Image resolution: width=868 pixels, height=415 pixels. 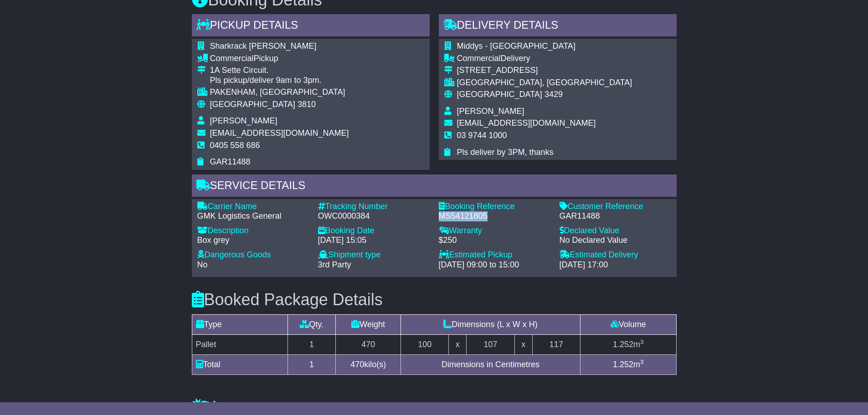 I want to click on div: Tracking Number, so click(x=373, y=207).